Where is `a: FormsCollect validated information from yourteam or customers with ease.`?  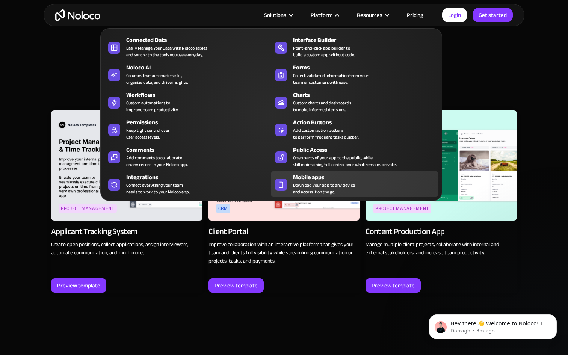 a: FormsCollect validated information from yourteam or customers with ease. is located at coordinates (355, 74).